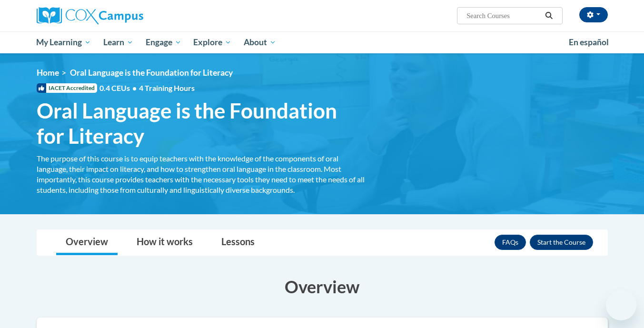  I want to click on img: Cox Campus, so click(90, 16).